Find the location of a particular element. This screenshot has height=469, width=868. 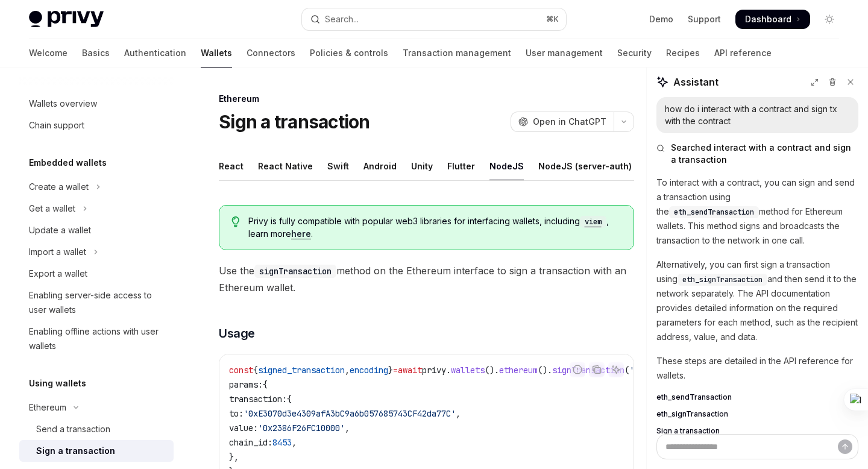

div: Send a transaction is located at coordinates (73, 430).